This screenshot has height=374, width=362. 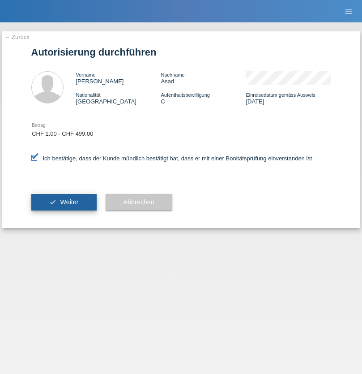 What do you see at coordinates (203, 98) in the screenshot?
I see `div: C` at bounding box center [203, 98].